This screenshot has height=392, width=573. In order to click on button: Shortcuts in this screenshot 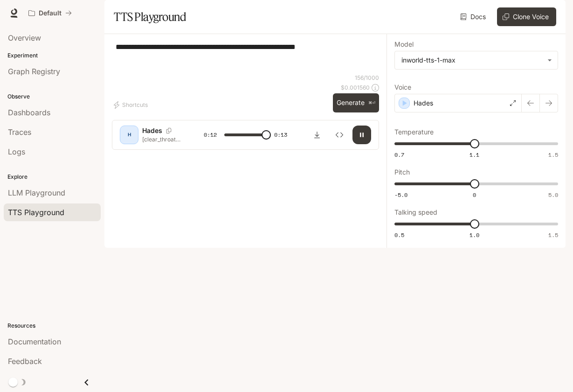, I will do `click(131, 105)`.